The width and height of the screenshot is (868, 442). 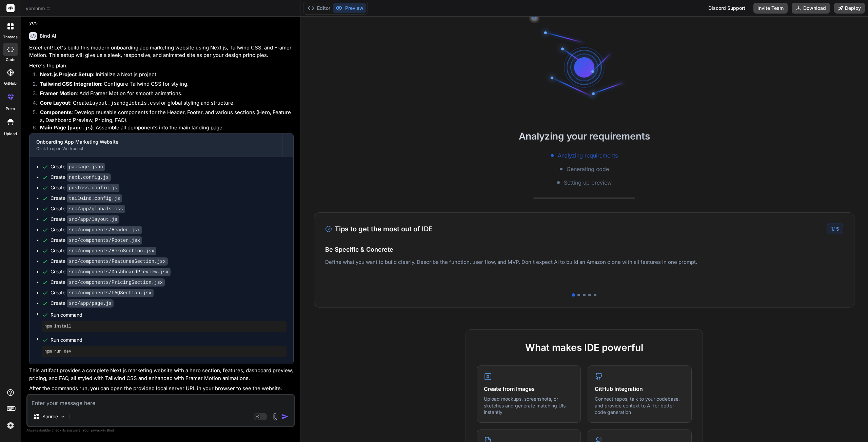 I want to click on li: : Develop reusable components for the Header, Footer, and various sections (Hero, Features, Dashb..., so click(x=164, y=116).